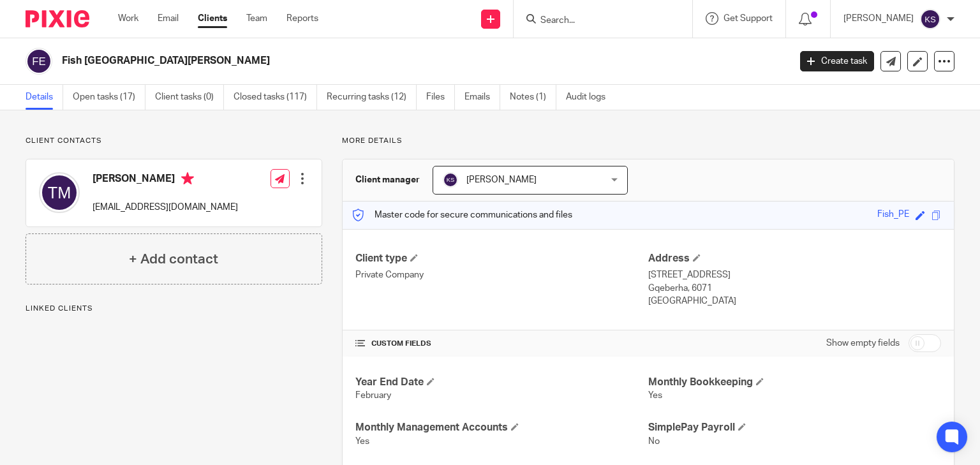 Image resolution: width=980 pixels, height=465 pixels. I want to click on a: Recurring tasks (12), so click(371, 97).